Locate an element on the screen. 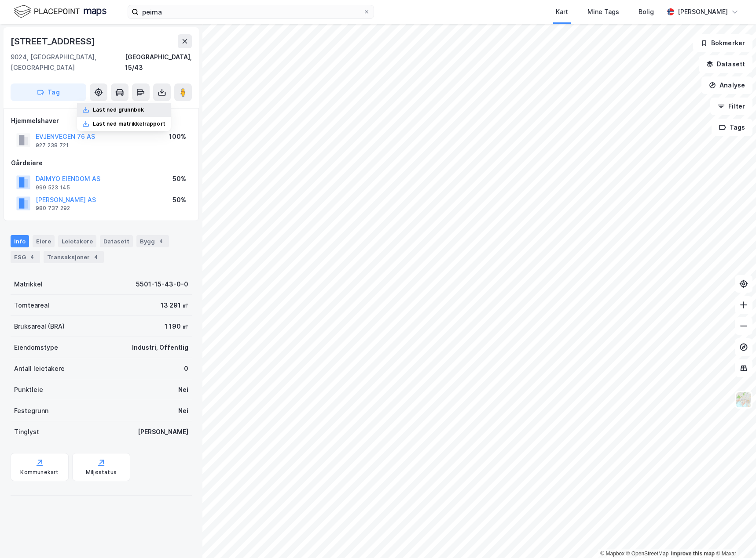 Image resolution: width=756 pixels, height=558 pixels. div: Bolig is located at coordinates (646, 12).